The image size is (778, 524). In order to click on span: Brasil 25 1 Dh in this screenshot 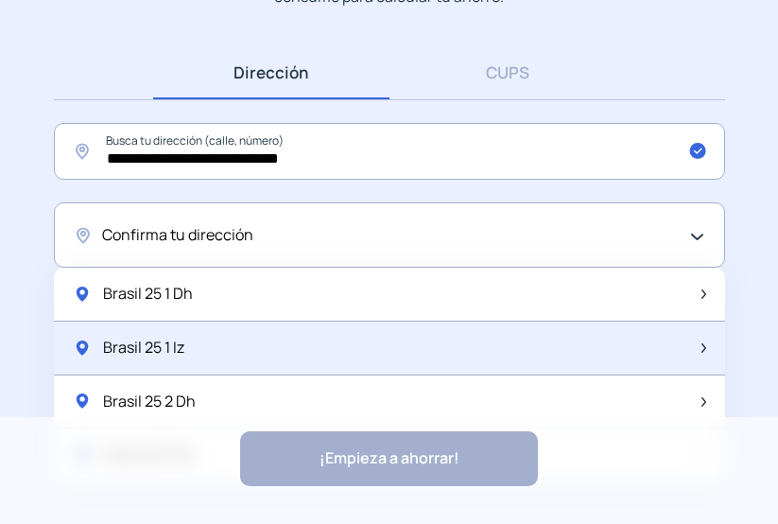, I will do `click(147, 294)`.